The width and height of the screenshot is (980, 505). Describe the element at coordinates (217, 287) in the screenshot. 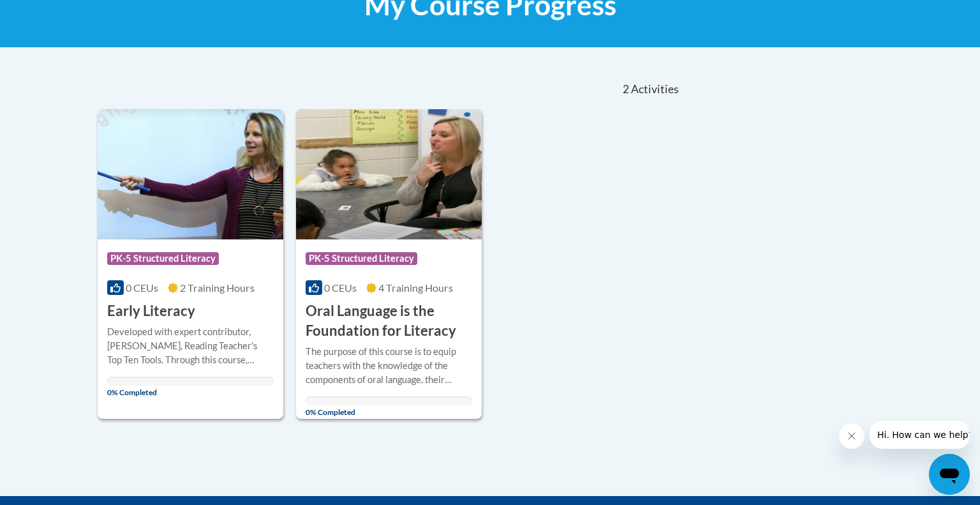

I see `span: 2 Training Hours` at that location.